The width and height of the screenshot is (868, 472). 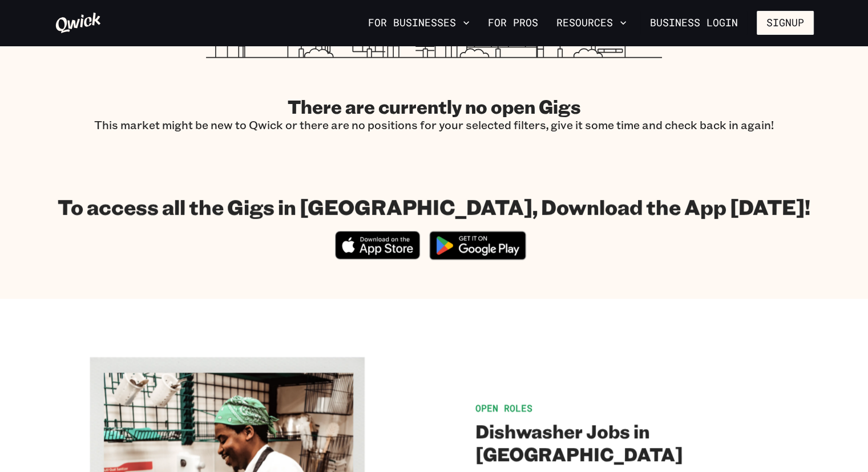 What do you see at coordinates (694, 23) in the screenshot?
I see `a: Business Login` at bounding box center [694, 23].